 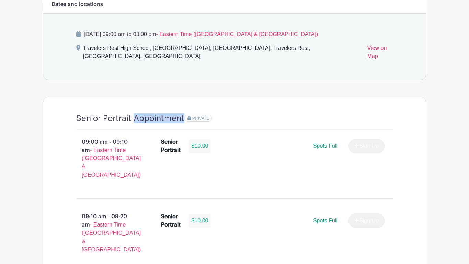 I want to click on a: View on Map, so click(x=380, y=54).